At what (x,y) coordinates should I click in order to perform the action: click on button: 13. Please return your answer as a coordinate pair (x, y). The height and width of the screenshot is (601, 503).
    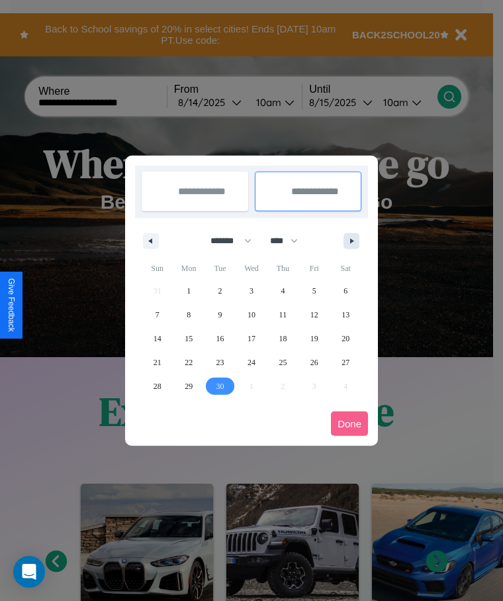
    Looking at the image, I should click on (346, 315).